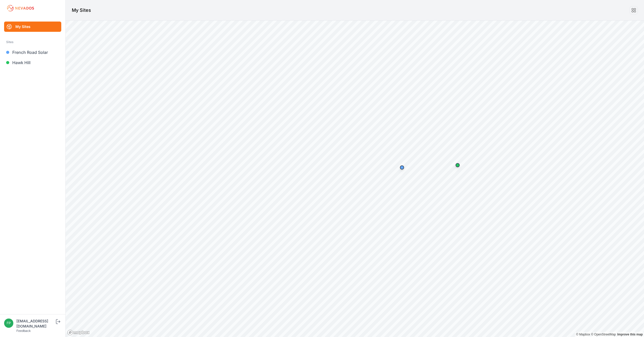 The width and height of the screenshot is (644, 337). I want to click on a: Mapbox, so click(583, 335).